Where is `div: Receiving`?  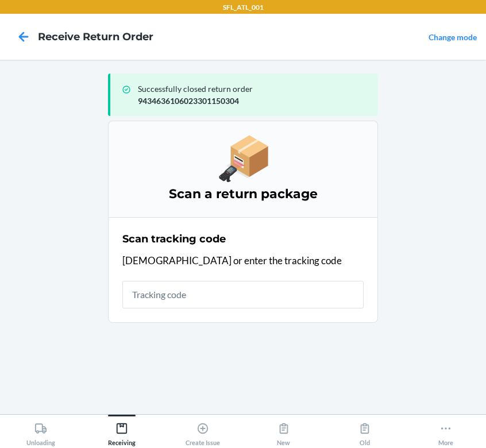 div: Receiving is located at coordinates (122, 432).